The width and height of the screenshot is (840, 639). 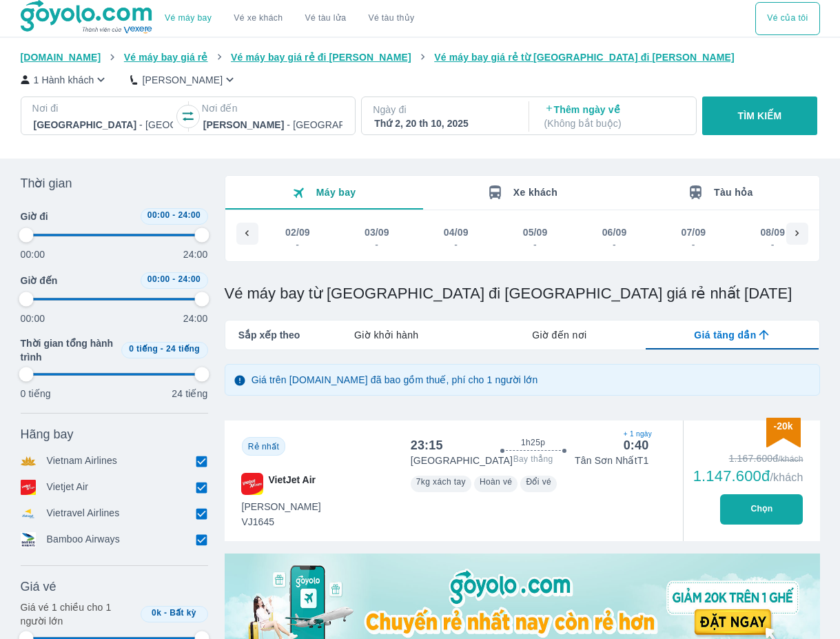 I want to click on p: TÌM KIẾM, so click(x=760, y=115).